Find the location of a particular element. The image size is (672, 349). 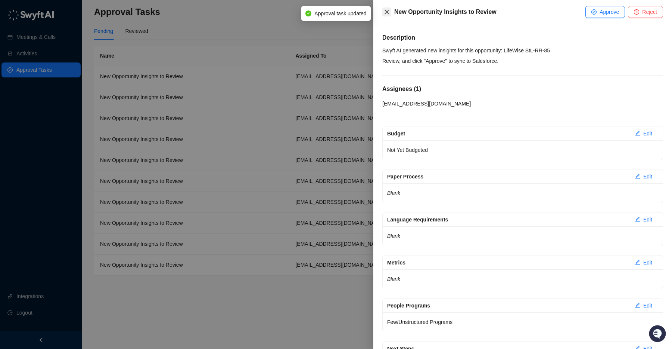

span: Pylon is located at coordinates (82, 126).